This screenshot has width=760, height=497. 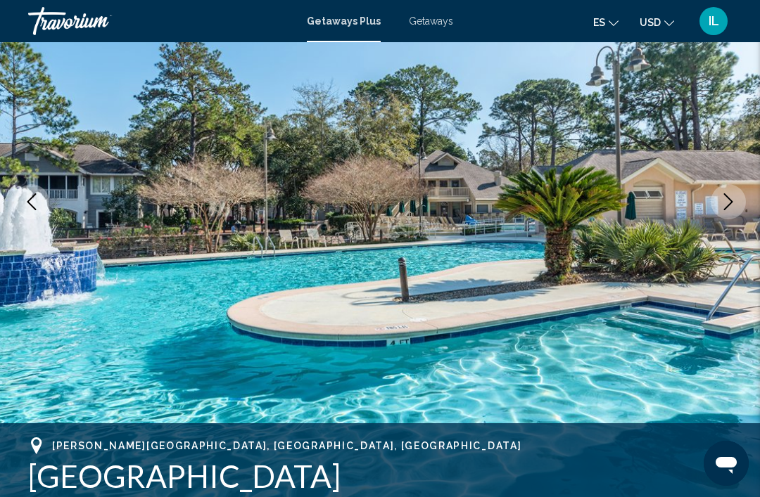 What do you see at coordinates (431, 21) in the screenshot?
I see `span: Getaways` at bounding box center [431, 21].